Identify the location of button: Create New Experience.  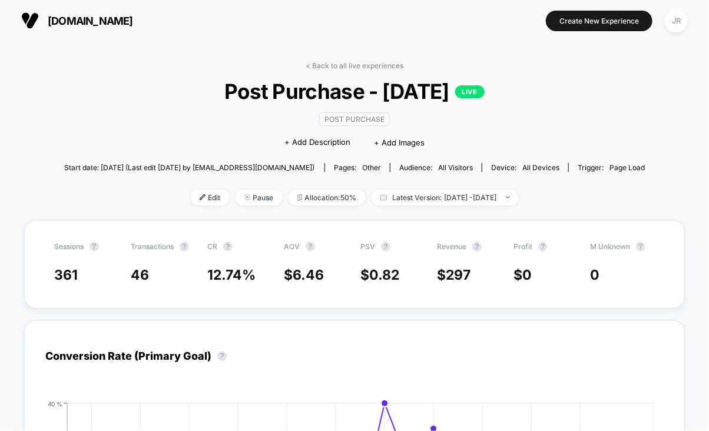
(599, 21).